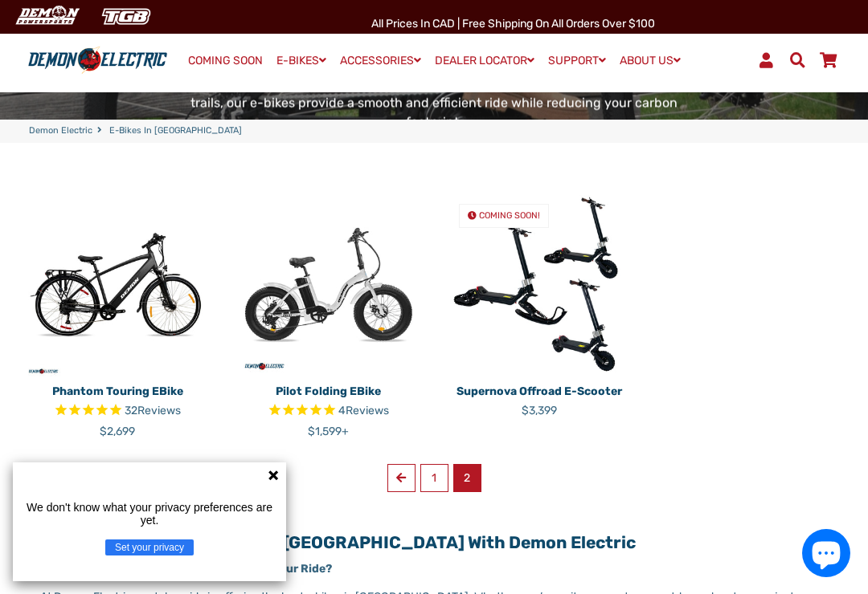 This screenshot has height=594, width=868. I want to click on img: TGB Canada, so click(126, 16).